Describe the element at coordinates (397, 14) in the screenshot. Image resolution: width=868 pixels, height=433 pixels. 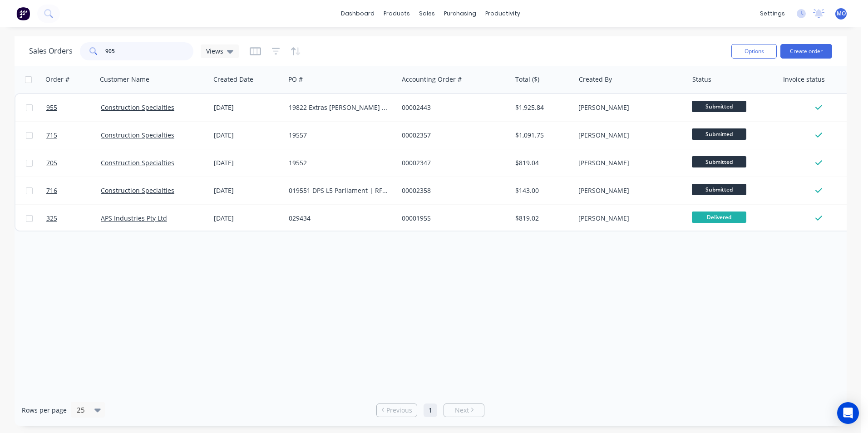
I see `div: products` at that location.